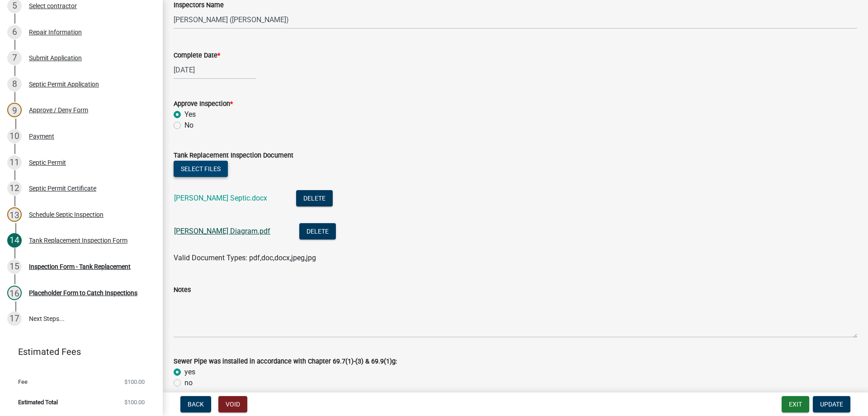 The width and height of the screenshot is (868, 416). Describe the element at coordinates (22, 382) in the screenshot. I see `span: Fee` at that location.